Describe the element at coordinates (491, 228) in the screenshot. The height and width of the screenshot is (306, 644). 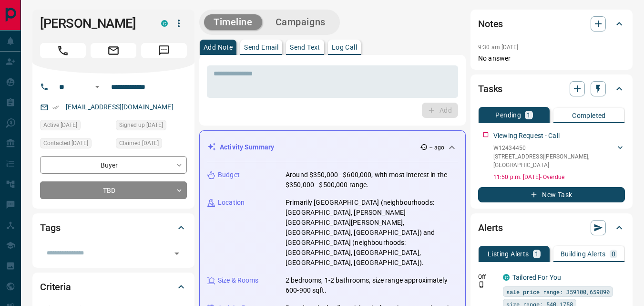
I see `h2: Alerts` at that location.